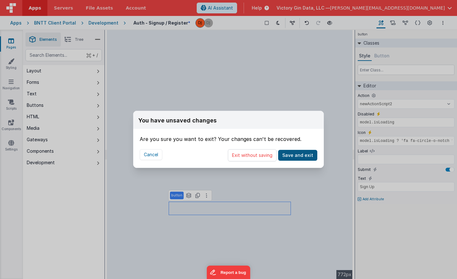  I want to click on button: Save and exit, so click(298, 155).